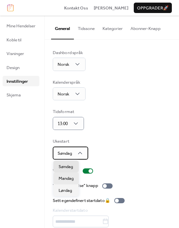  Describe the element at coordinates (153, 8) in the screenshot. I see `button: Oppgrader🚀` at that location.